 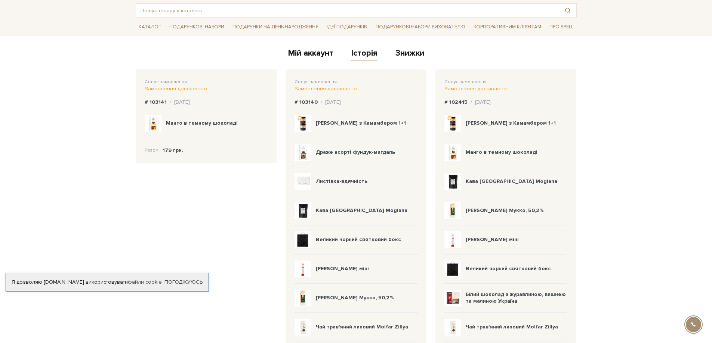 What do you see at coordinates (145, 282) in the screenshot?
I see `a: файли cookie` at bounding box center [145, 282].